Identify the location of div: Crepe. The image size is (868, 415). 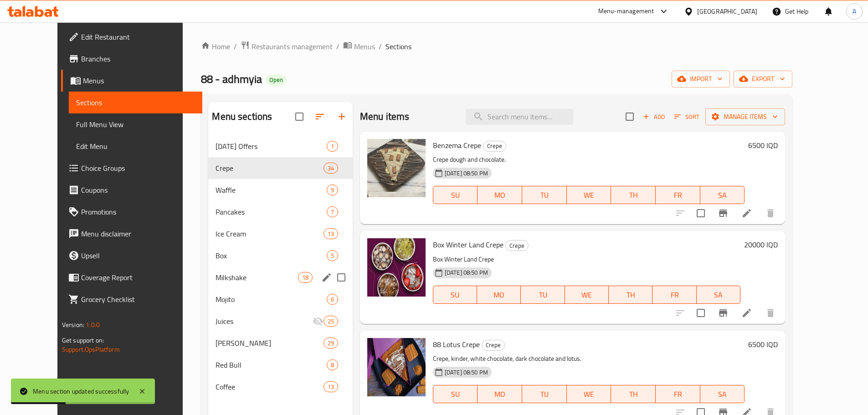
(270, 168).